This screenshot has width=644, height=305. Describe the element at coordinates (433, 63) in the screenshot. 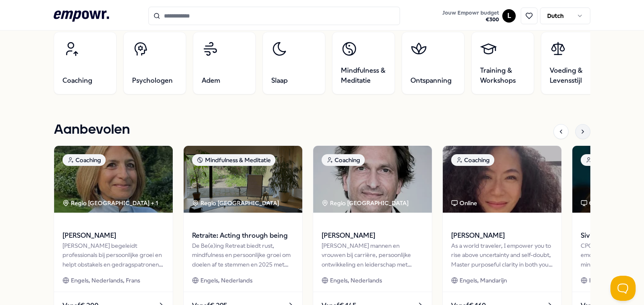

I see `a: Ontspanning` at that location.